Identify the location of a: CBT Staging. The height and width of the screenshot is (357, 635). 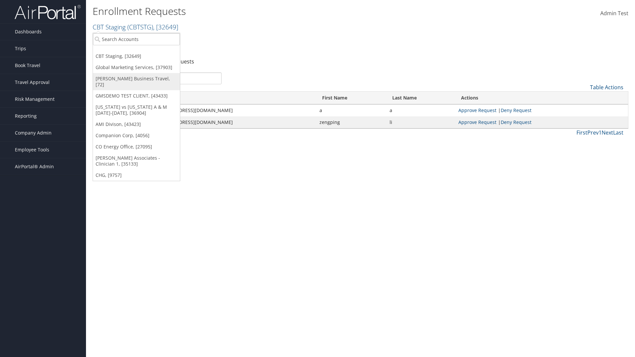
(135, 27).